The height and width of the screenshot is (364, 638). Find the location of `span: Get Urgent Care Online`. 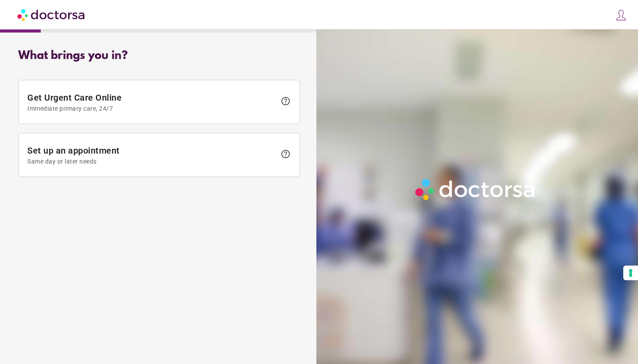

span: Get Urgent Care Online is located at coordinates (151, 102).